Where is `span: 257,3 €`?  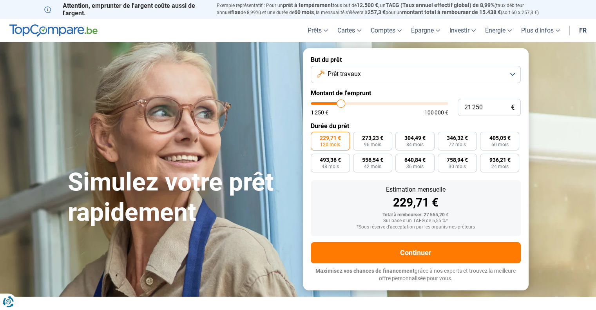
span: 257,3 € is located at coordinates (377, 12).